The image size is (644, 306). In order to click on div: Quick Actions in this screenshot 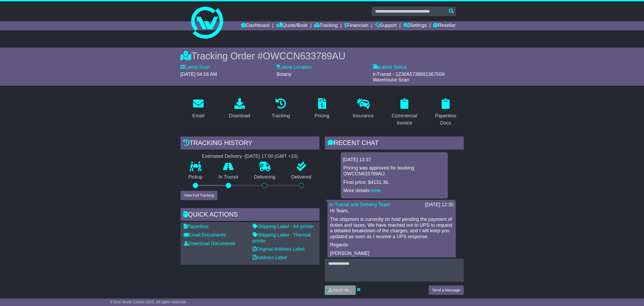, I will do `click(250, 216)`.